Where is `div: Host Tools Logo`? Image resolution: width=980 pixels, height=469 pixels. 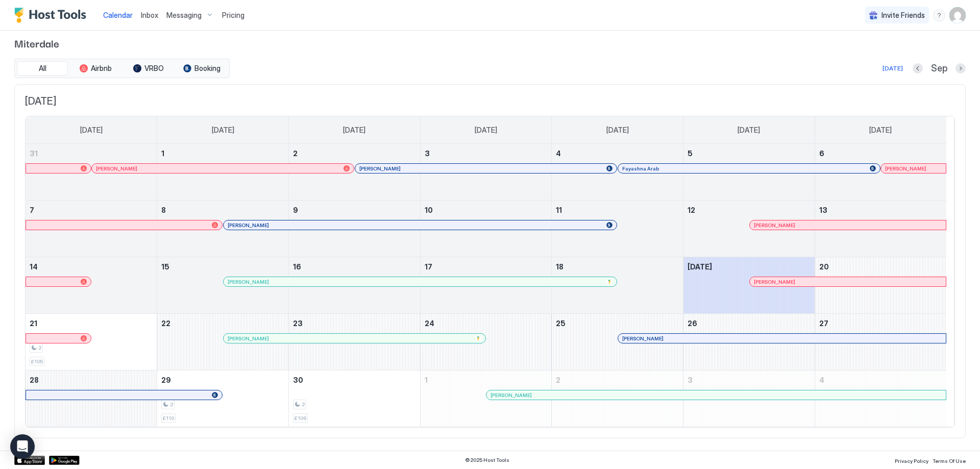
div: Host Tools Logo is located at coordinates (53, 15).